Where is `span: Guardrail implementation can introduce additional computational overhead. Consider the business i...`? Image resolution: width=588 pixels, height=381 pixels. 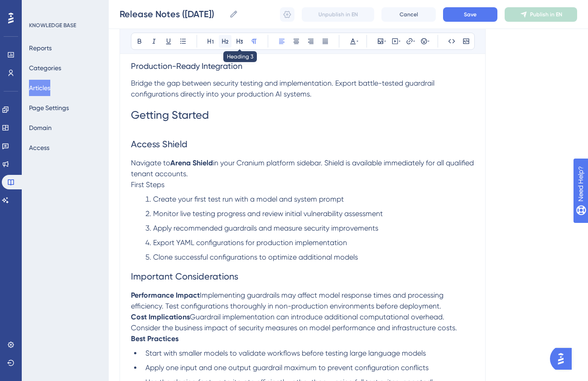 span: Guardrail implementation can introduce additional computational overhead. Consider the business i... is located at coordinates (294, 322).